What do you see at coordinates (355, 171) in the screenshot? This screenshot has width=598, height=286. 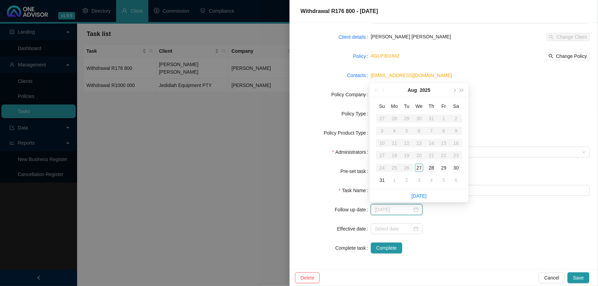 I see `label: Pre-set task` at bounding box center [355, 171].